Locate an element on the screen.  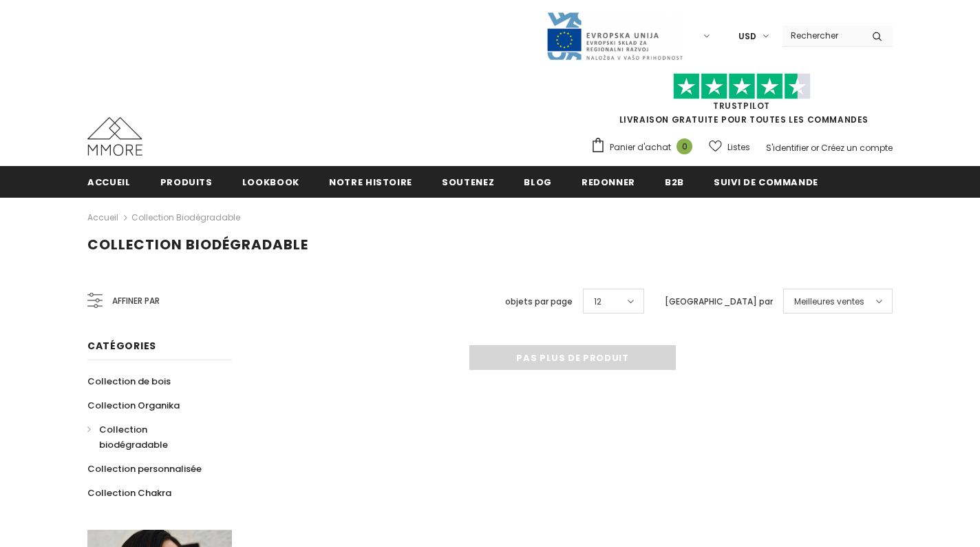
span: Collection Organika is located at coordinates (134, 405).